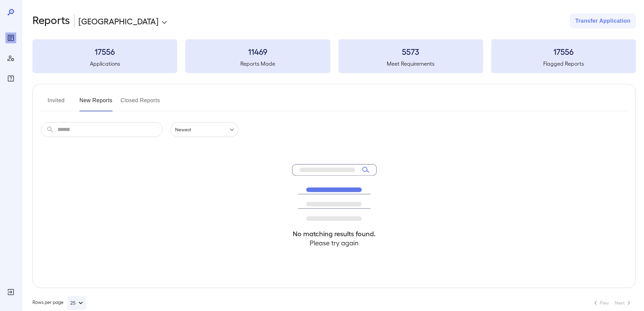  Describe the element at coordinates (411, 52) in the screenshot. I see `h3: 5573` at that location.